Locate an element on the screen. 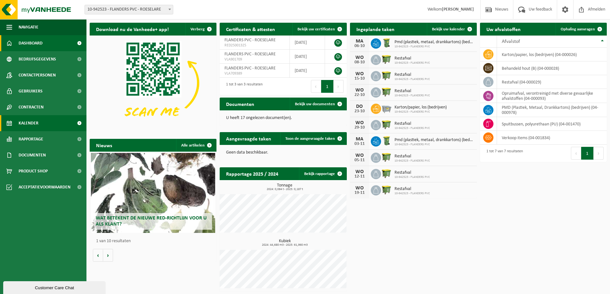 This screenshot has width=610, height=294. div: 29-10 is located at coordinates (360, 128).